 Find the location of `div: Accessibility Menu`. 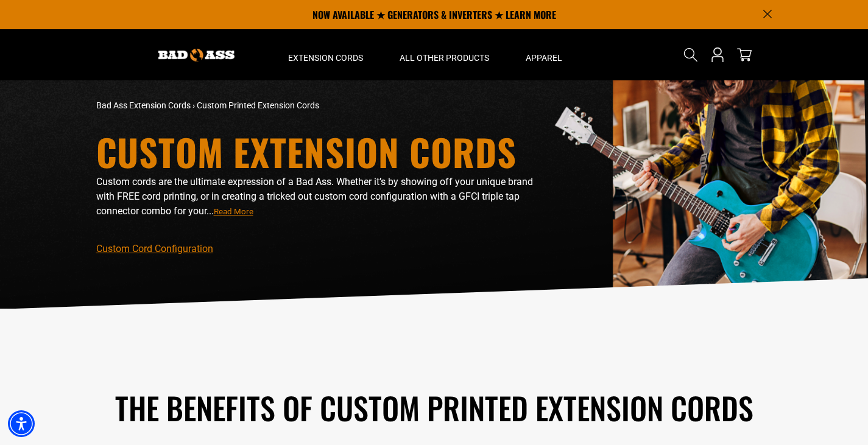

div: Accessibility Menu is located at coordinates (21, 424).